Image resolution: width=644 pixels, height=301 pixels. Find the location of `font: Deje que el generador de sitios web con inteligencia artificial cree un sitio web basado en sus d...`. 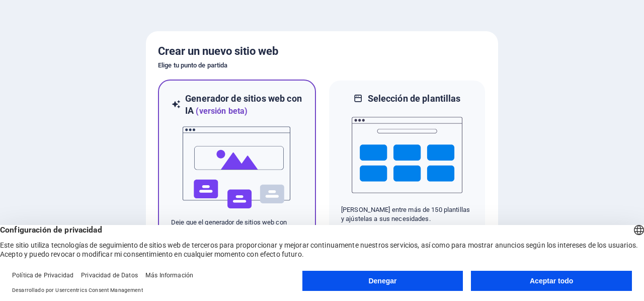

font: Deje que el generador de sitios web con inteligencia artificial cree un sitio web basado en sus d... is located at coordinates (229, 231).